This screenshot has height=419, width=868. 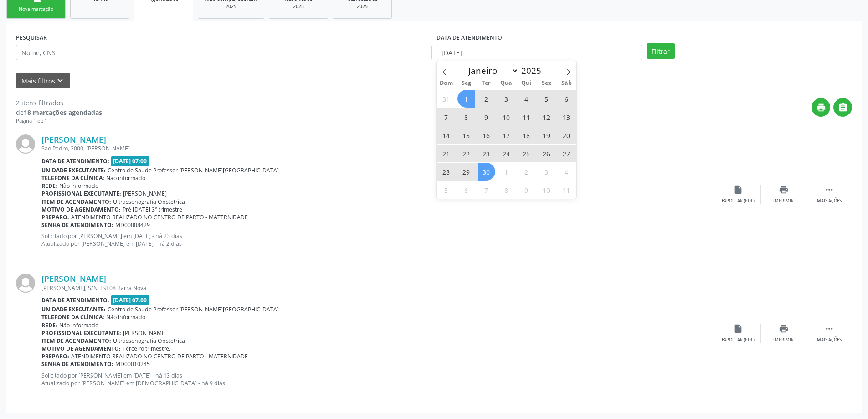 I want to click on label: PESQUISAR, so click(x=32, y=37).